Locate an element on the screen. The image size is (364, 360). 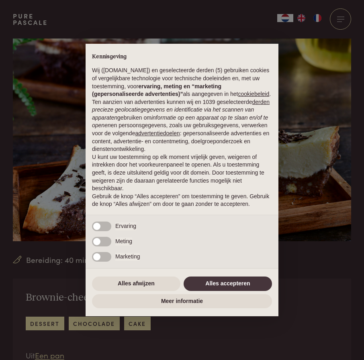
em: informatie op een apparaat op te slaan en/of te openen is located at coordinates (180, 122).